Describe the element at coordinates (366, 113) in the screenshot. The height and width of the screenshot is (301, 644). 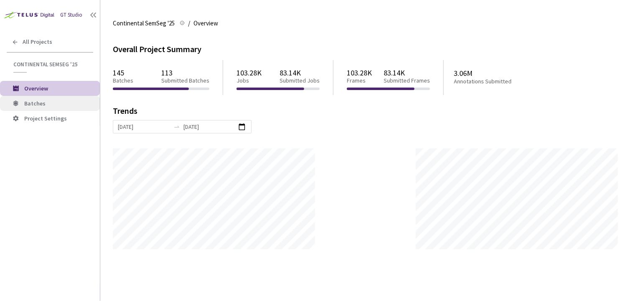
I see `div: Trends` at that location.